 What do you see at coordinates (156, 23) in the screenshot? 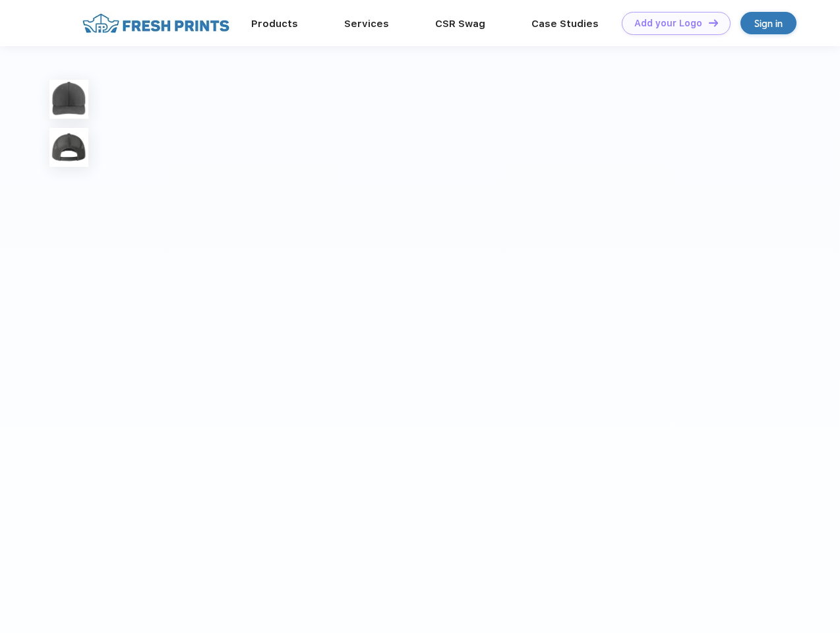
I see `img: fo%20logo%202.webp` at bounding box center [156, 23].